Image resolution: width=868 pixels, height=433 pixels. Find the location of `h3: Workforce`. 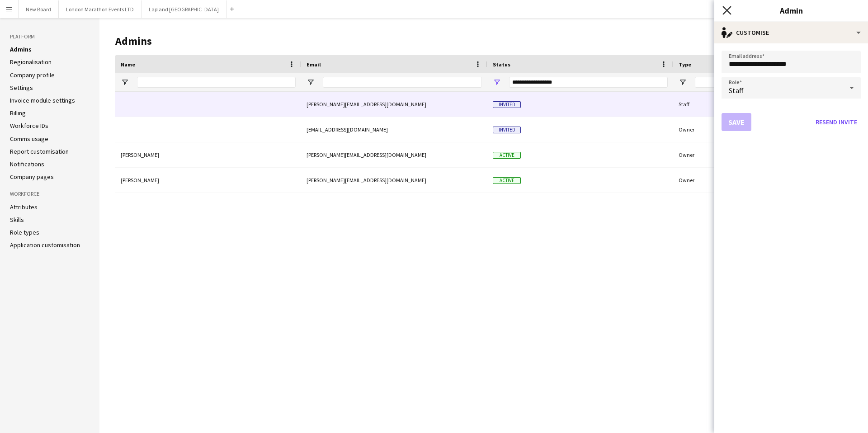

h3: Workforce is located at coordinates (50, 194).